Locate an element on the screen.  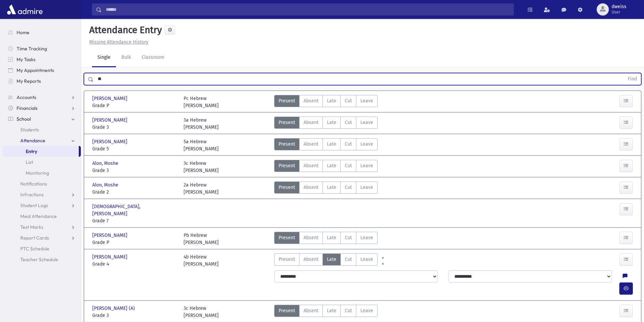
a: Notifications is located at coordinates (42, 184).